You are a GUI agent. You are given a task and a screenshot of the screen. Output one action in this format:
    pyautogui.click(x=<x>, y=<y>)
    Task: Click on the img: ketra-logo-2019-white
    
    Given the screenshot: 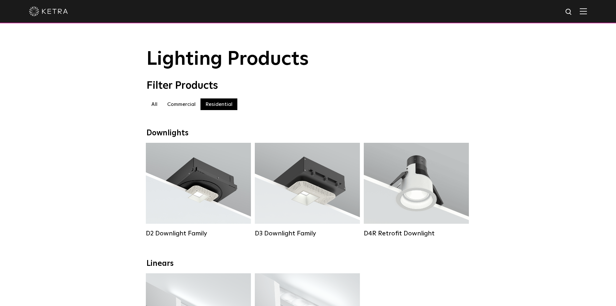 What is the action you would take?
    pyautogui.click(x=49, y=11)
    